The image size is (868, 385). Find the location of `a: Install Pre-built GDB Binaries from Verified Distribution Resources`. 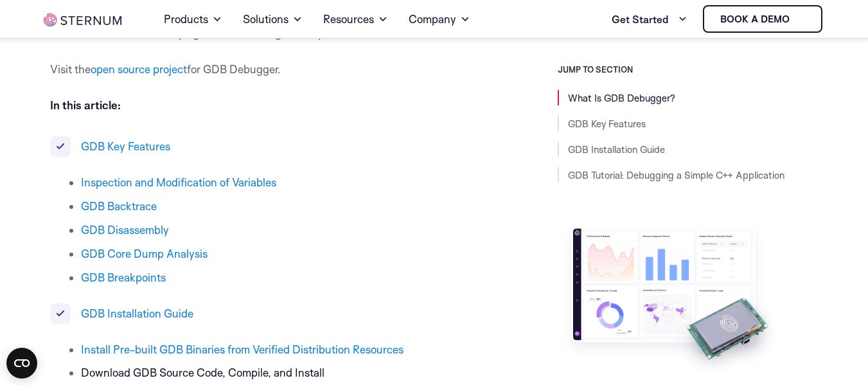

a: Install Pre-built GDB Binaries from Verified Distribution Resources is located at coordinates (242, 349).